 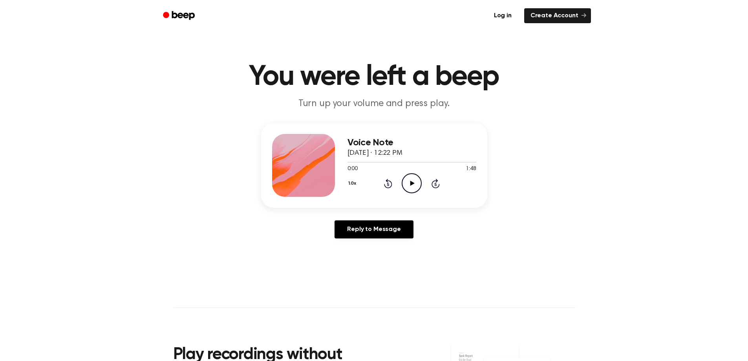 What do you see at coordinates (353, 169) in the screenshot?
I see `span: 0:00` at bounding box center [353, 169].